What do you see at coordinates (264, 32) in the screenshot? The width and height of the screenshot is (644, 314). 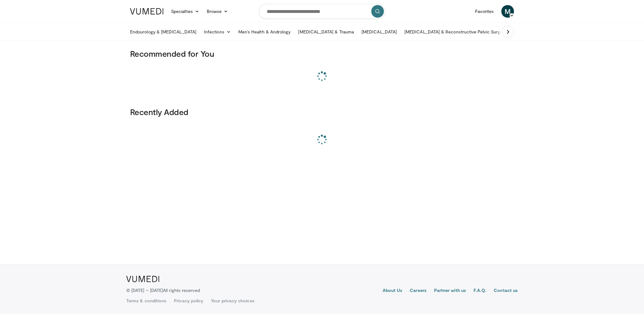 I see `a: Men’s Health & Andrology` at bounding box center [264, 32].